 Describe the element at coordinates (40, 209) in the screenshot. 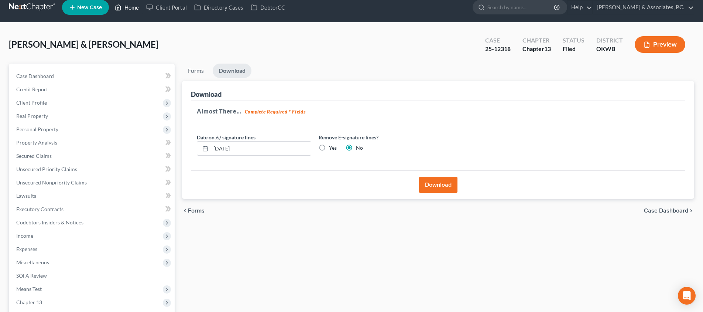

I see `span: Executory Contracts` at that location.